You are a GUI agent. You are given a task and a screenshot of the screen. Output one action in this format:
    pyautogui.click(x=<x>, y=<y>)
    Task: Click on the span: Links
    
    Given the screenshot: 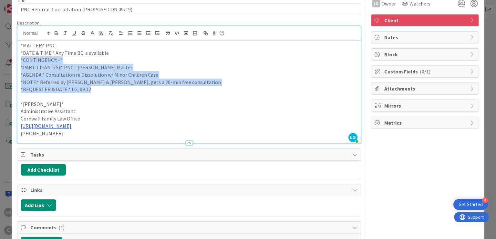 What is the action you would take?
    pyautogui.click(x=189, y=190)
    